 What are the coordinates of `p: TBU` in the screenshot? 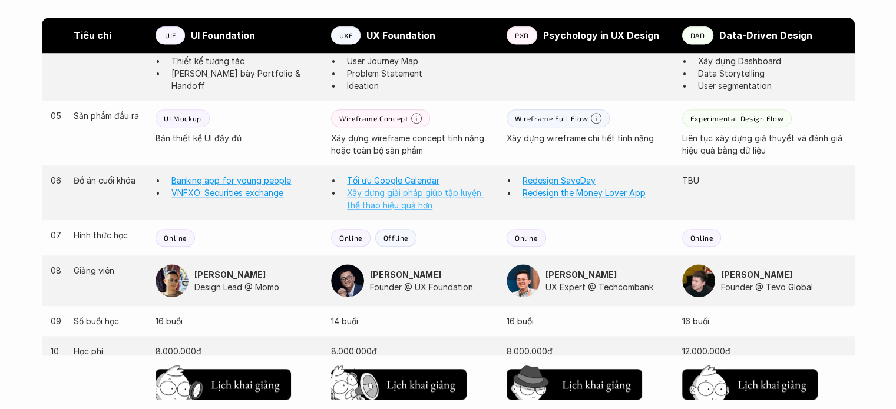 It's located at (764, 180).